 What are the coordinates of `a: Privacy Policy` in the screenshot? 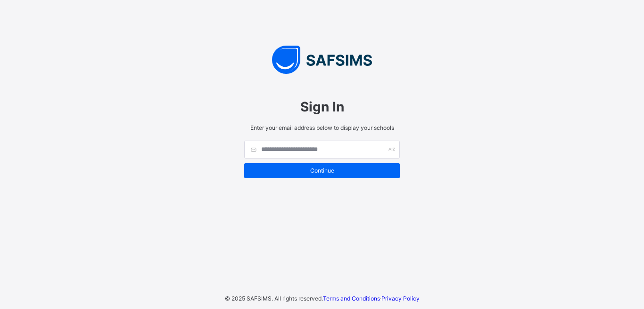 It's located at (400, 299).